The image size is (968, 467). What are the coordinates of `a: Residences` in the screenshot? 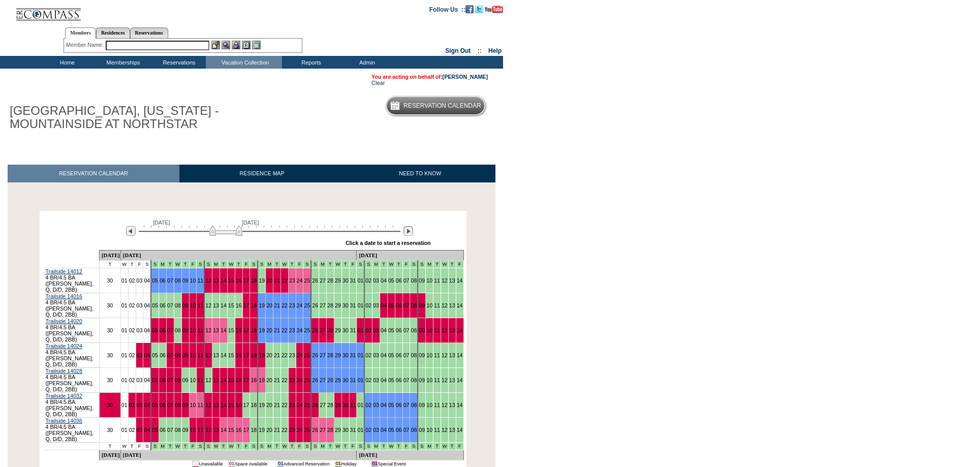 It's located at (113, 33).